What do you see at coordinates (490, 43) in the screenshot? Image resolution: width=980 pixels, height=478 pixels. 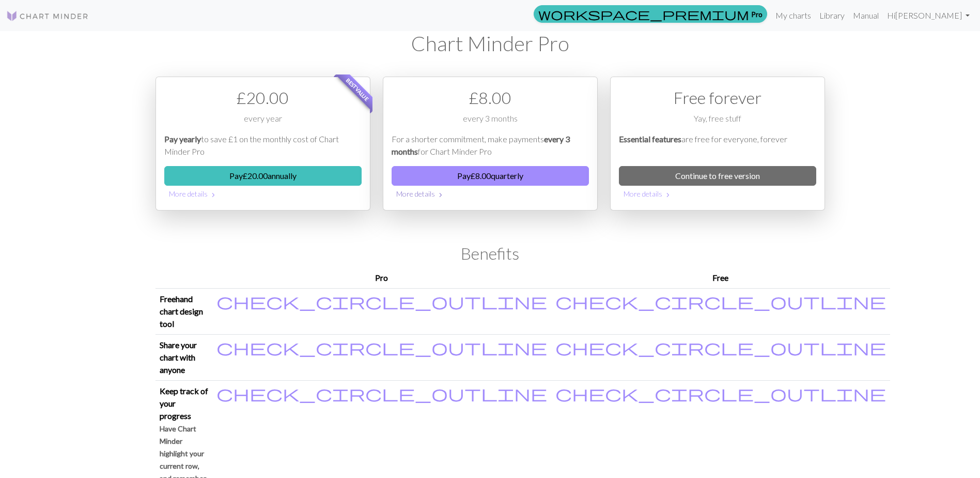 I see `h1: Chart Minder Pro` at bounding box center [490, 43].